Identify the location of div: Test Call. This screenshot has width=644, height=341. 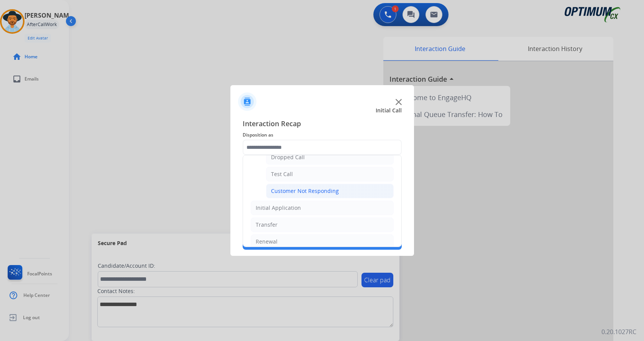
(282, 174).